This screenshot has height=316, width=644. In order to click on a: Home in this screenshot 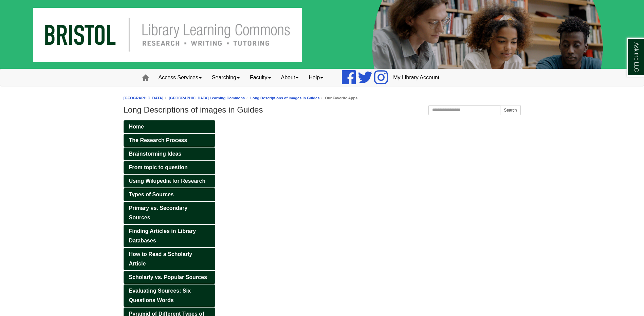, I will do `click(169, 127)`.